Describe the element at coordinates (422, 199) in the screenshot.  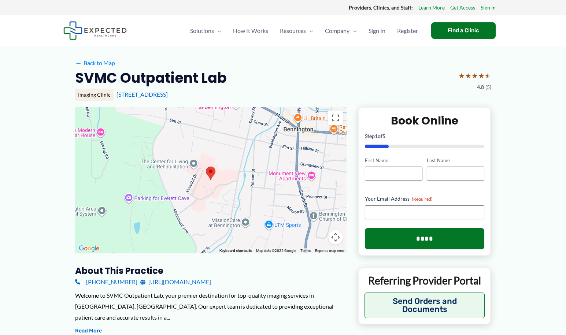
I see `span: (Required)` at that location.